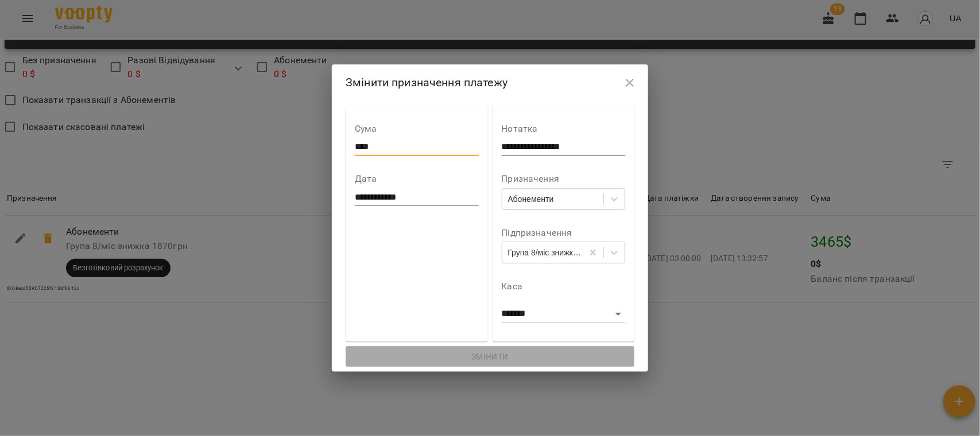  What do you see at coordinates (417, 179) in the screenshot?
I see `label: Дата` at bounding box center [417, 179].